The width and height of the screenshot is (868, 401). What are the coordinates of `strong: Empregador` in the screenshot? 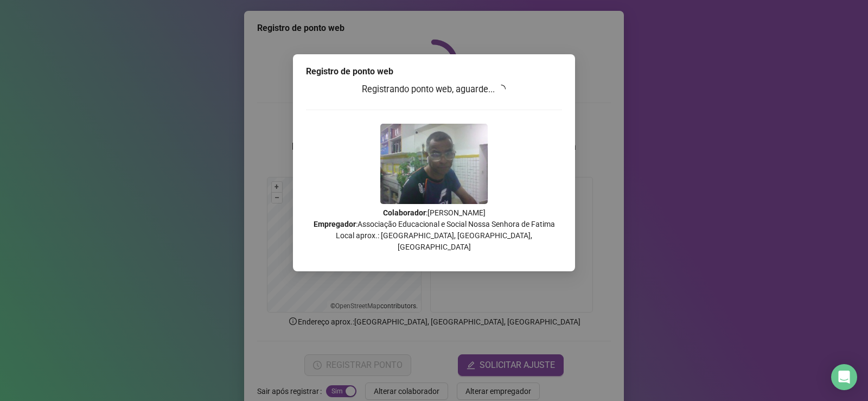 It's located at (335, 224).